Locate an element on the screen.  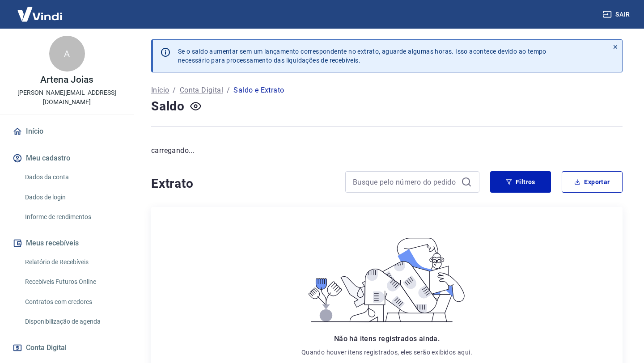
h4: Extrato is located at coordinates (243, 184).